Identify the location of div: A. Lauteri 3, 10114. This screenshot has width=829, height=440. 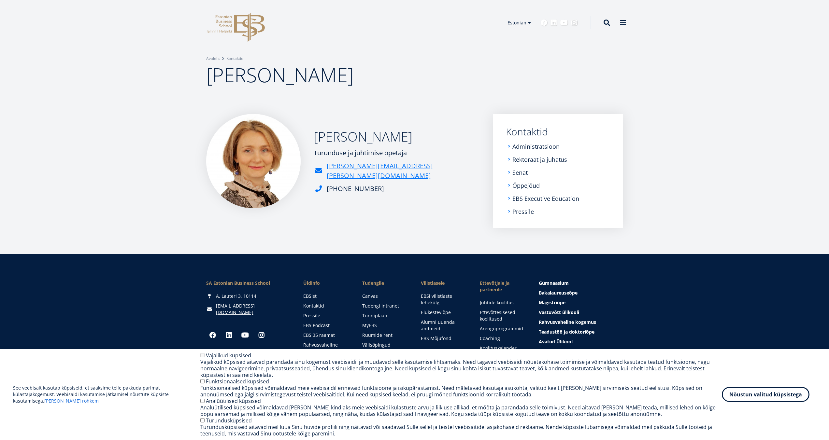
(248, 296).